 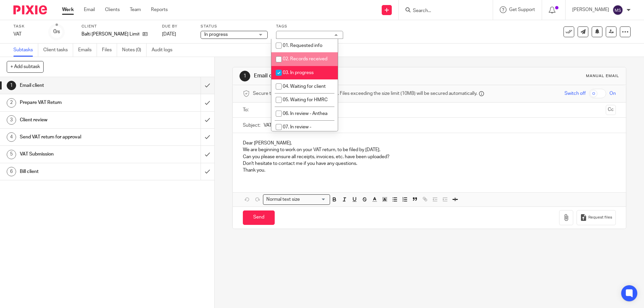 What do you see at coordinates (303, 46) in the screenshot?
I see `span: 01. Requested info` at bounding box center [303, 46].